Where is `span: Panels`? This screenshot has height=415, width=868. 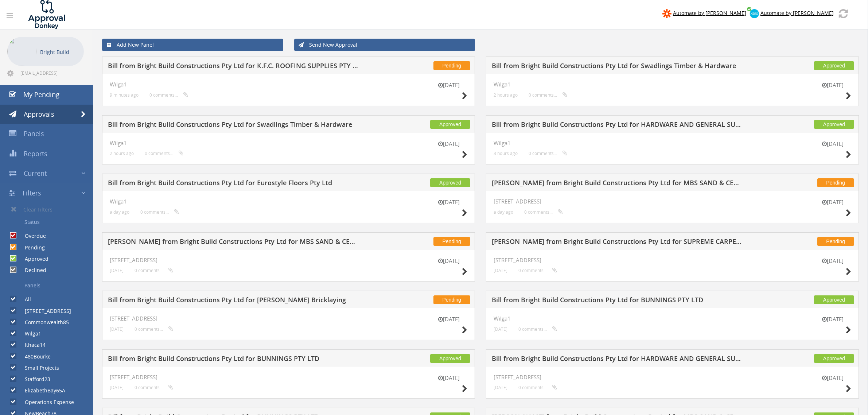 span: Panels is located at coordinates (34, 134).